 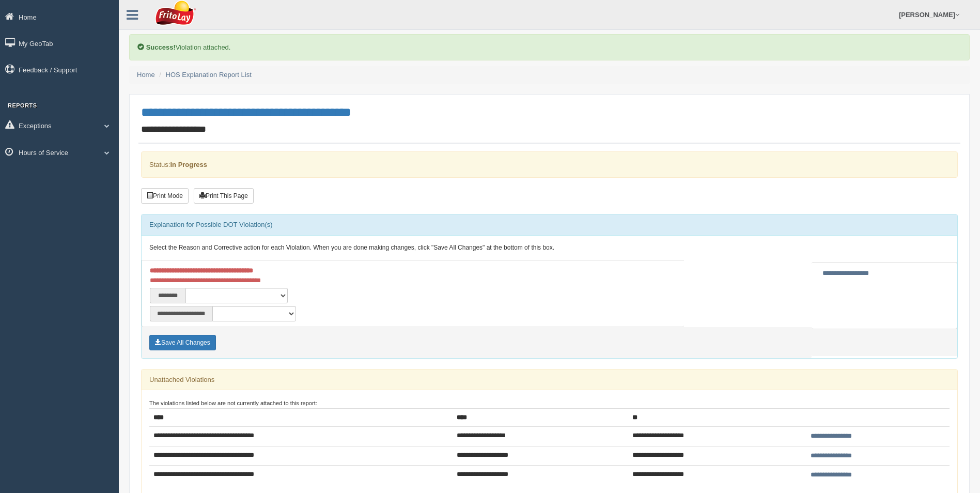 What do you see at coordinates (145, 74) in the screenshot?
I see `a: Home` at bounding box center [145, 74].